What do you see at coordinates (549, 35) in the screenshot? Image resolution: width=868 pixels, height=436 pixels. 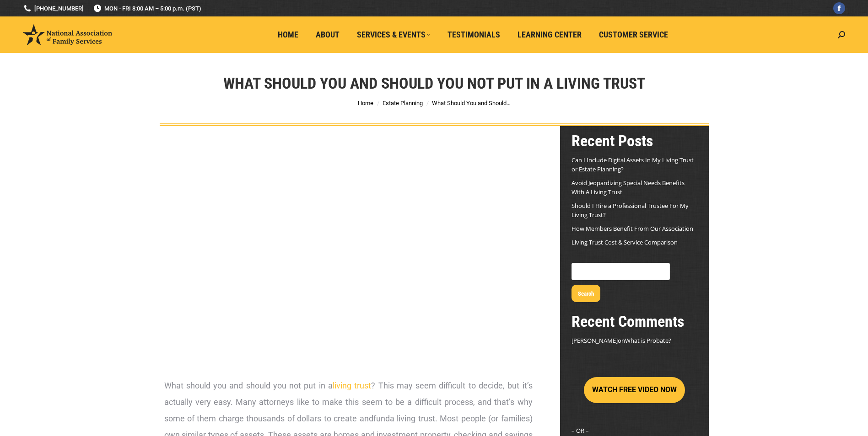 I see `a: Learning Center` at bounding box center [549, 35].